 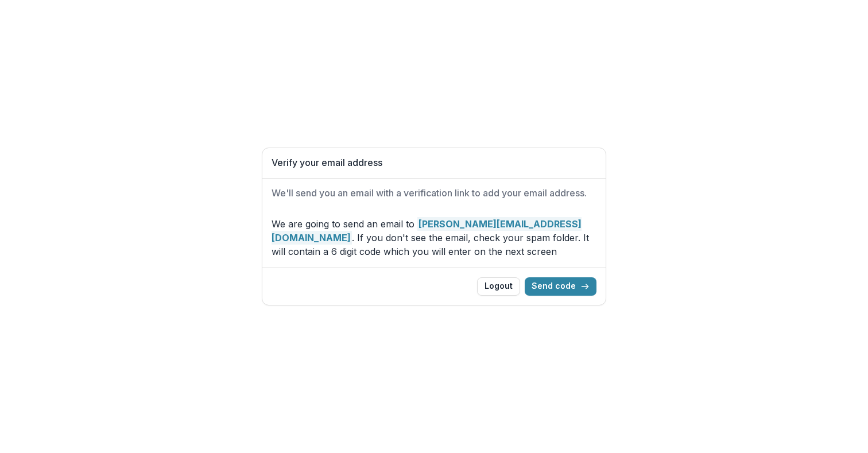 What do you see at coordinates (434, 237) in the screenshot?
I see `p: We are going to send an email to . If you don't see the email, check your spam folder. It will co...` at bounding box center [434, 237].